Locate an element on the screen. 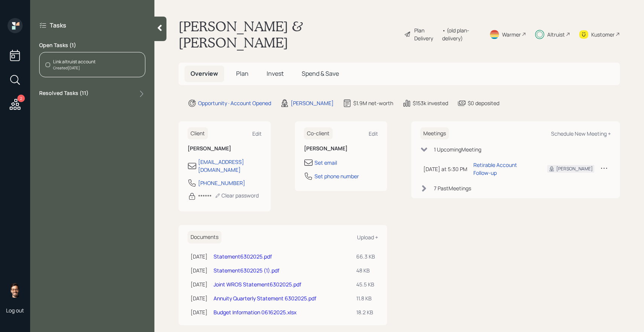 The image size is (644, 332). label: Tasks is located at coordinates (58, 25).